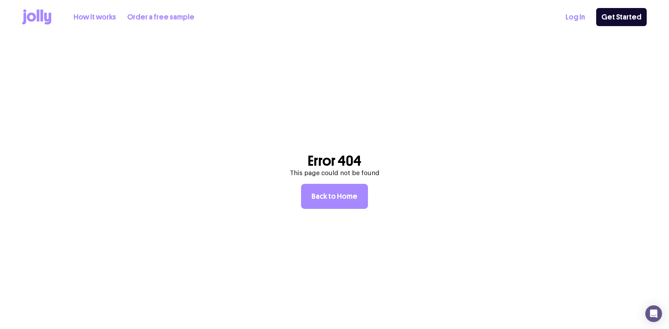 The height and width of the screenshot is (329, 669). Describe the element at coordinates (95, 17) in the screenshot. I see `a: How it works` at that location.